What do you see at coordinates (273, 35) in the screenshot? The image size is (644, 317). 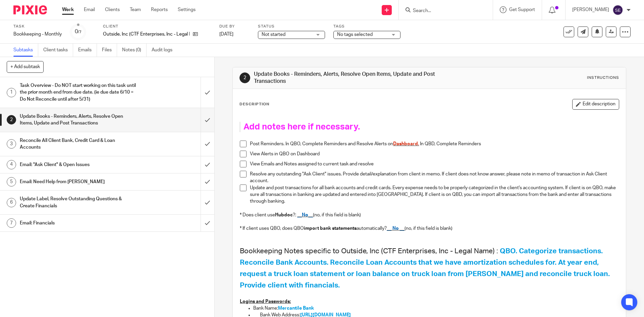 I see `span: Not started` at bounding box center [273, 35].